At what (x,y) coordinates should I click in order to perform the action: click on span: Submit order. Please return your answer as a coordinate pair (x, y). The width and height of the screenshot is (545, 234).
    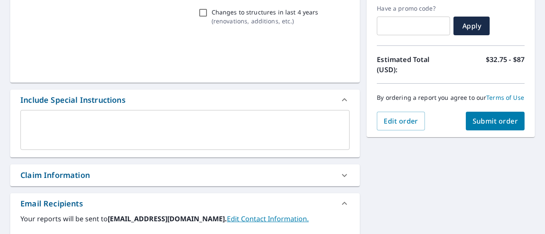
    Looking at the image, I should click on (495, 121).